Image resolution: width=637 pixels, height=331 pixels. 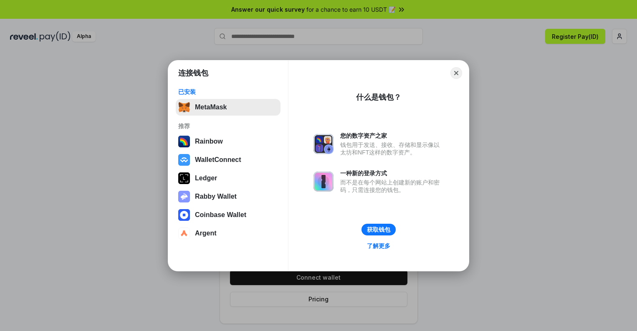 I want to click on div: MetaMask, so click(x=211, y=107).